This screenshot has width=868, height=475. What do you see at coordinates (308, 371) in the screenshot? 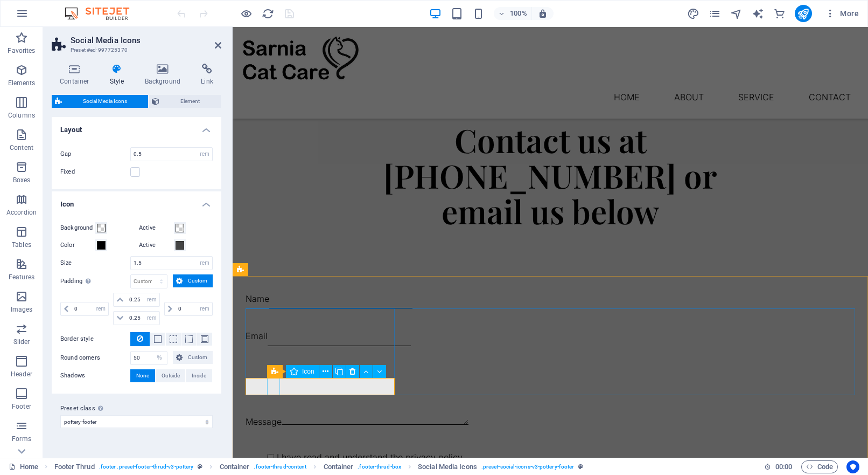
I see `span: Icon` at bounding box center [308, 371].